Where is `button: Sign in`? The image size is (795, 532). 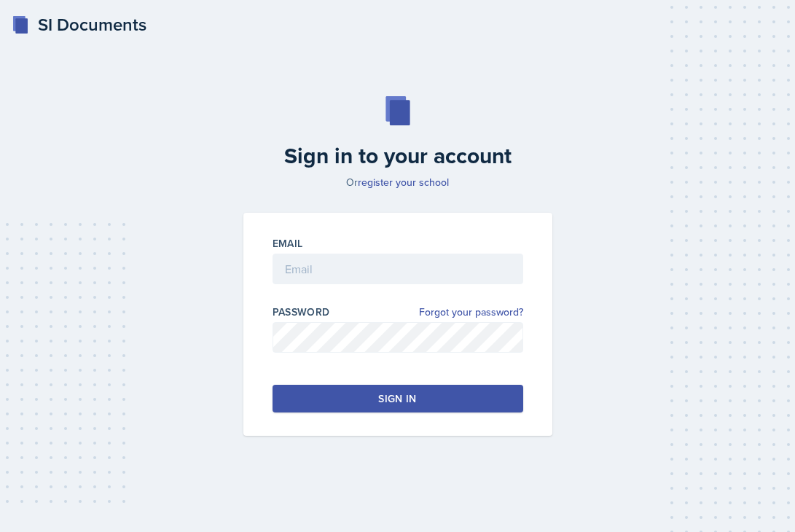
button: Sign in is located at coordinates (398, 399).